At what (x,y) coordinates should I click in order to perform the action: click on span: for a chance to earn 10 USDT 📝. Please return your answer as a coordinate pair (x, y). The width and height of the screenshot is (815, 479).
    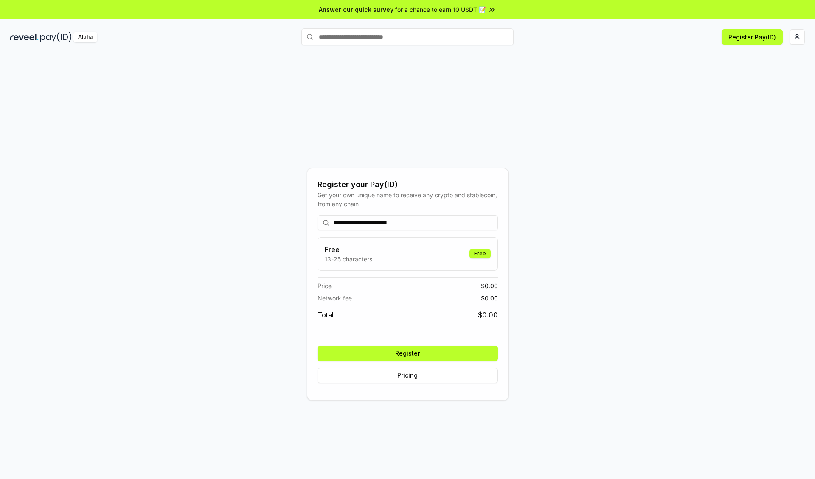
    Looking at the image, I should click on (441, 9).